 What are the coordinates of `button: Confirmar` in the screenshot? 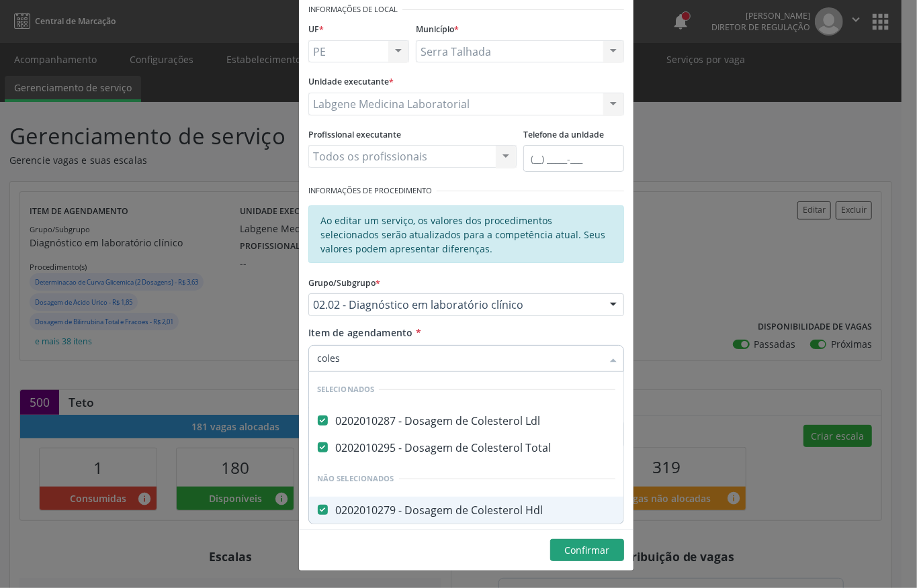 It's located at (587, 551).